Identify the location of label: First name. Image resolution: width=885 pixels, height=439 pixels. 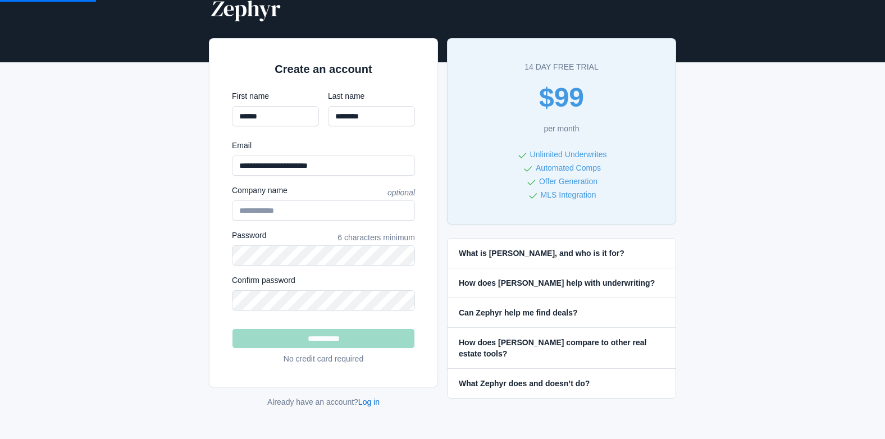
(275, 96).